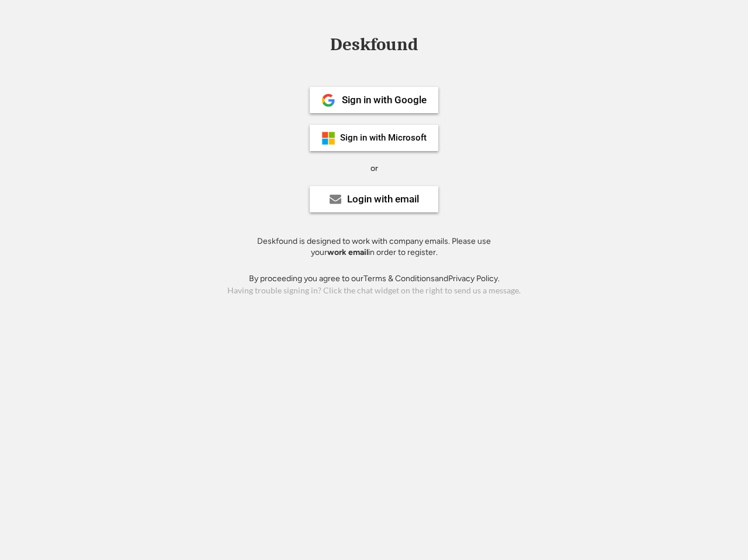 This screenshot has width=748, height=560. What do you see at coordinates (374, 168) in the screenshot?
I see `div: or` at bounding box center [374, 168].